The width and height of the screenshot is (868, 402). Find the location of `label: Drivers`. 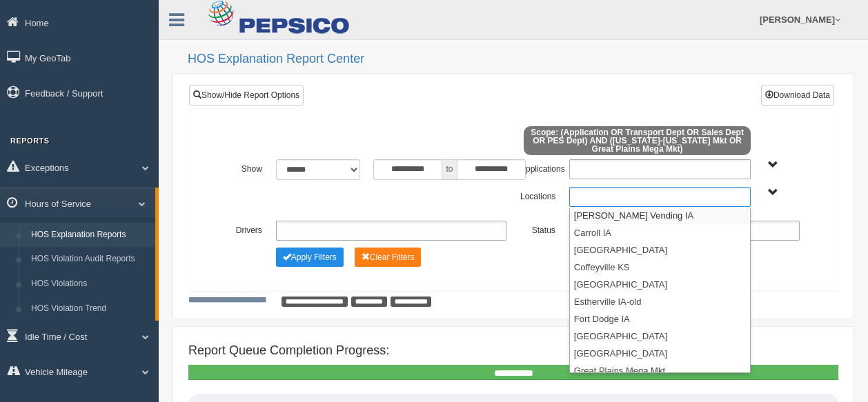

label: Drivers is located at coordinates (244, 229).